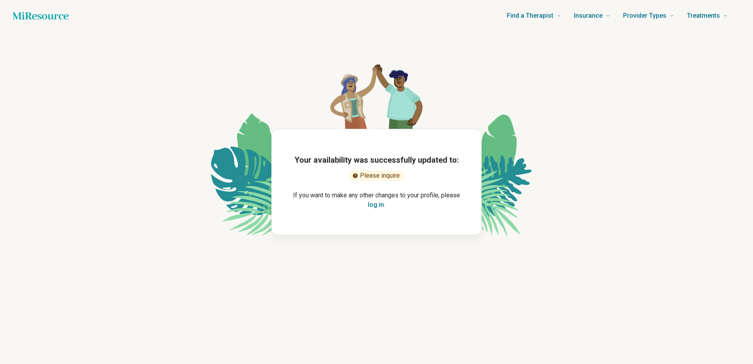  Describe the element at coordinates (377, 176) in the screenshot. I see `div: Please inquire` at that location.